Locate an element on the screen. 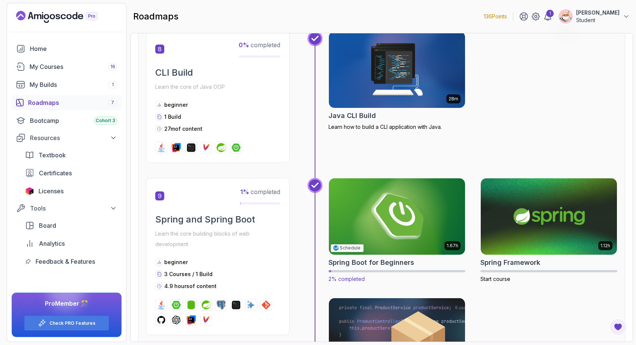 This screenshot has width=636, height=345. img: Java CLI Build card is located at coordinates (397, 70).